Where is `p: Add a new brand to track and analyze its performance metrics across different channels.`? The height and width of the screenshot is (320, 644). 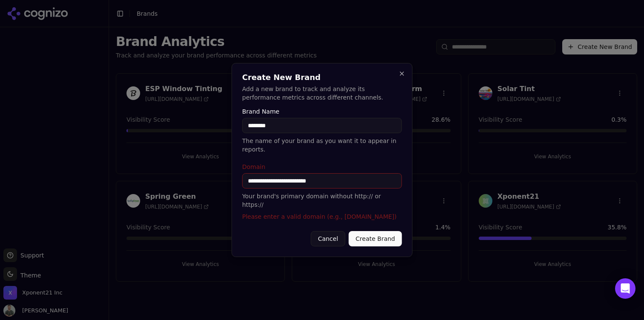 p: Add a new brand to track and analyze its performance metrics across different channels. is located at coordinates (322, 93).